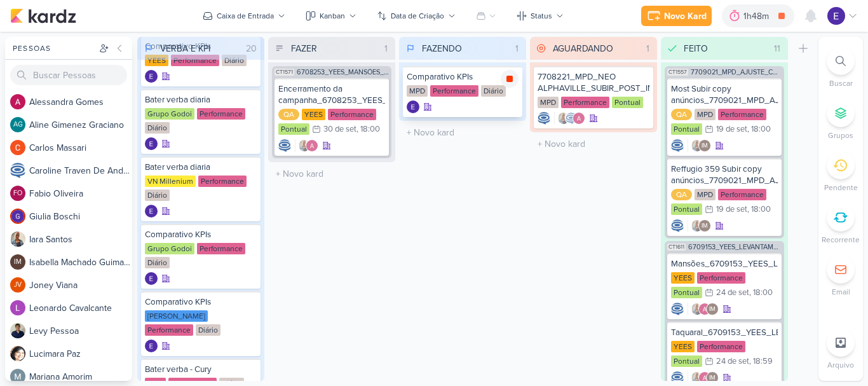  I want to click on div: M a r i a n a A m o r i m, so click(80, 376).